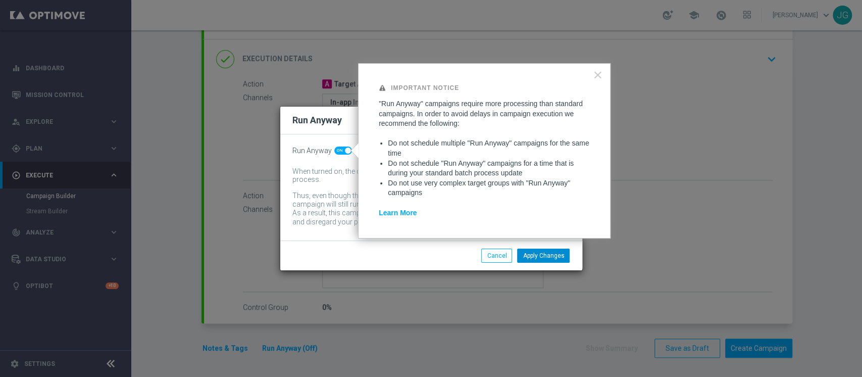  What do you see at coordinates (496, 255) in the screenshot?
I see `button: Cancel` at bounding box center [496, 255].